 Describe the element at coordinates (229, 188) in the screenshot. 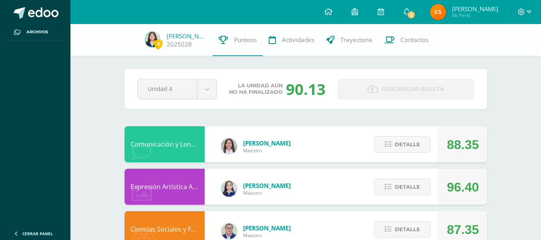

I see `img: 360951c6672e02766e5b7d72674f168c.png` at that location.